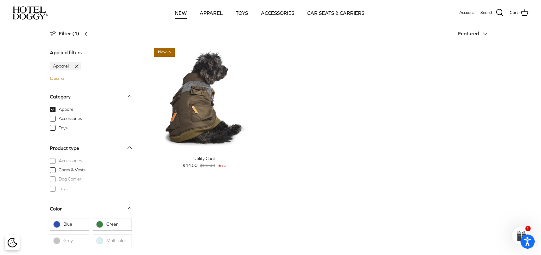 The image size is (541, 255). I want to click on div: Cookie policy, so click(12, 242).